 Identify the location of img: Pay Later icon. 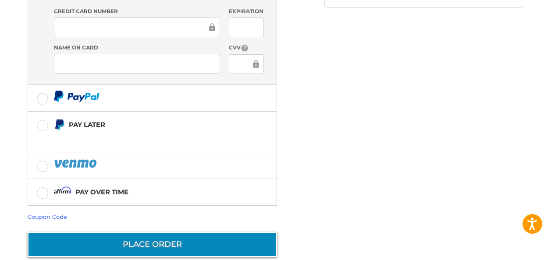
(59, 125).